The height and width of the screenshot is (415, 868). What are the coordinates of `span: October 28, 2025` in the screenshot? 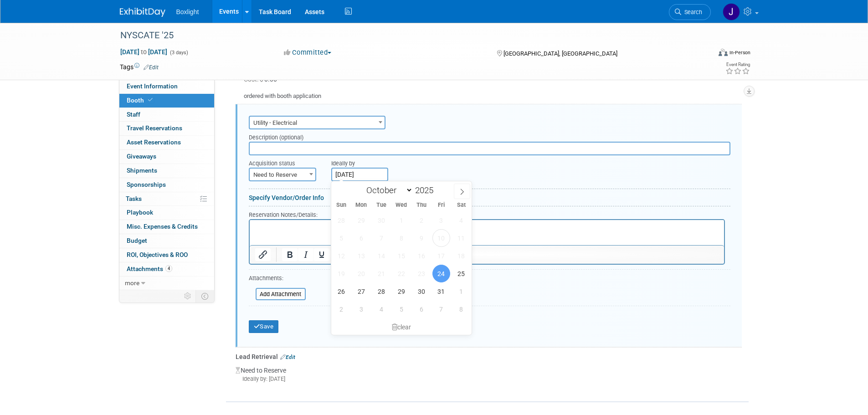 It's located at (381, 291).